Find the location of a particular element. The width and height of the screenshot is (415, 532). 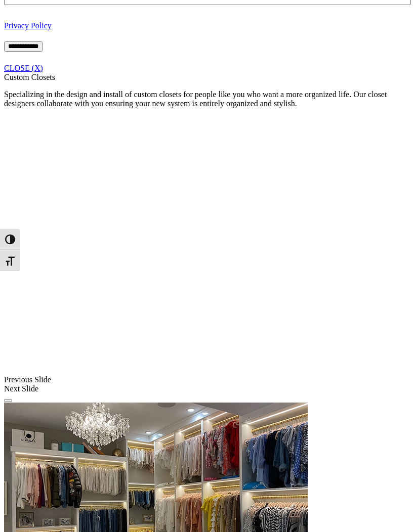

span: Custom Closets is located at coordinates (30, 77).